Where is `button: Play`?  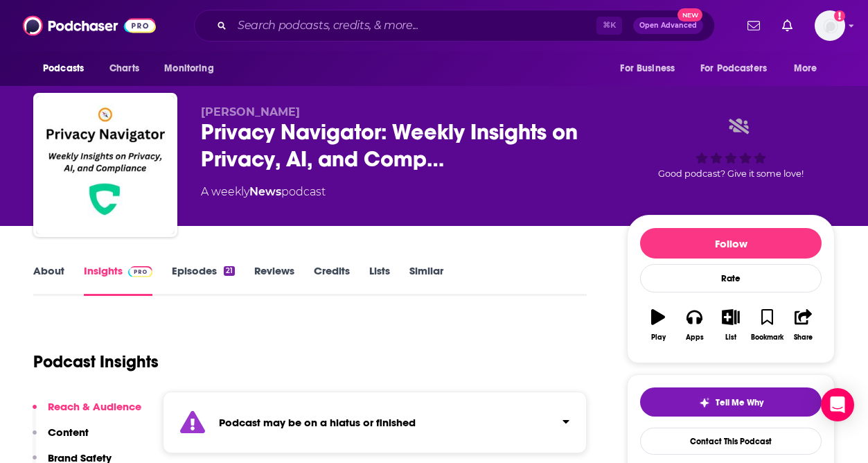
button: Play is located at coordinates (658, 325).